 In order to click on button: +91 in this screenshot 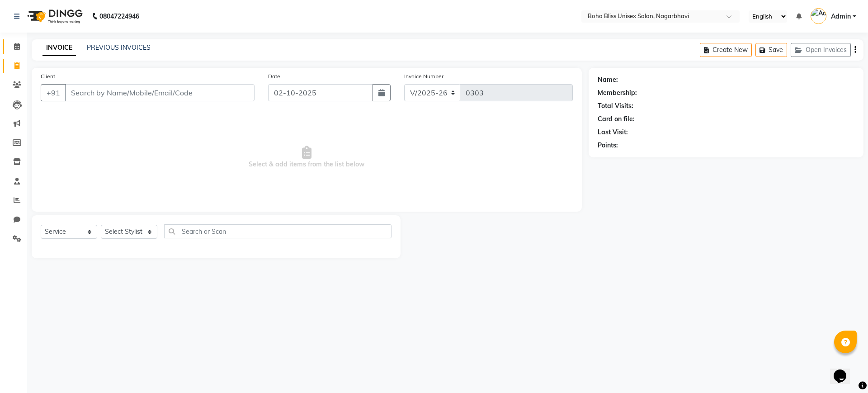, I will do `click(53, 93)`.